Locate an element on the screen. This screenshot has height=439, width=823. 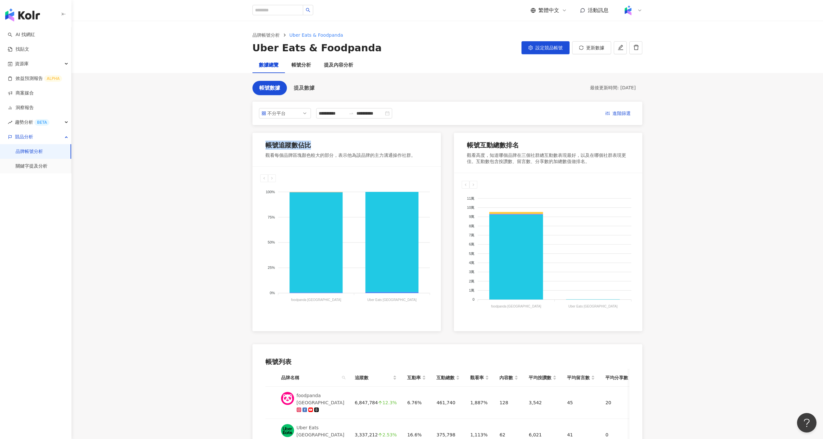
span: to is located at coordinates (351, 113).